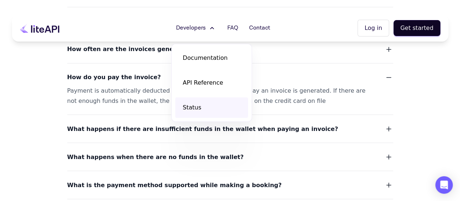 This screenshot has width=460, height=201. What do you see at coordinates (233, 28) in the screenshot?
I see `span: FAQ` at bounding box center [233, 28].